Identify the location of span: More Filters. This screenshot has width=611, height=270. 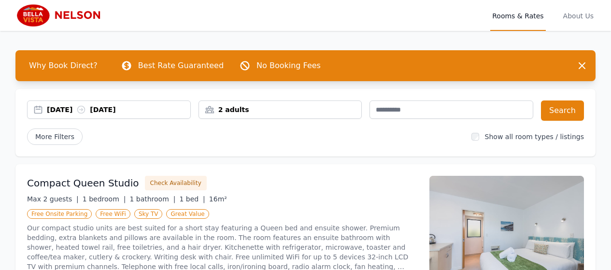
(55, 137).